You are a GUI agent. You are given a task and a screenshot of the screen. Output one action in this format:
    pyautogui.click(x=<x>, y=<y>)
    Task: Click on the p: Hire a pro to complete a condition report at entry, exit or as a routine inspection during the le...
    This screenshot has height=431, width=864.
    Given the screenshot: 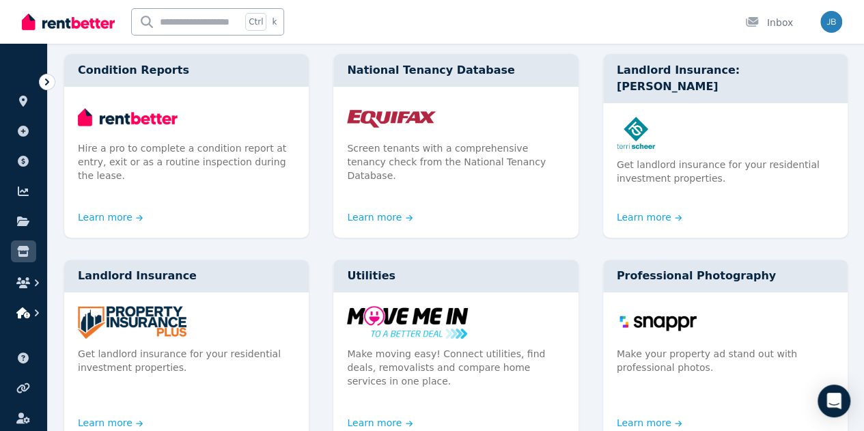 What is the action you would take?
    pyautogui.click(x=187, y=162)
    